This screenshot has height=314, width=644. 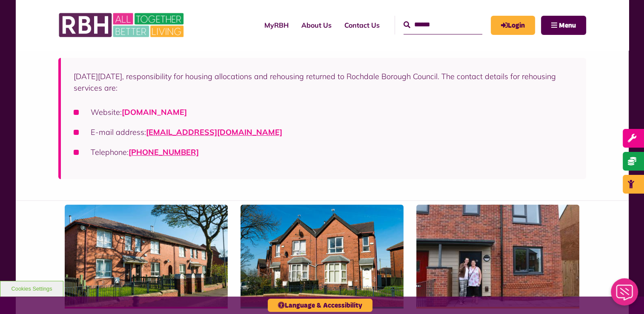 I want to click on a: call 0300 303 8874, so click(x=163, y=152).